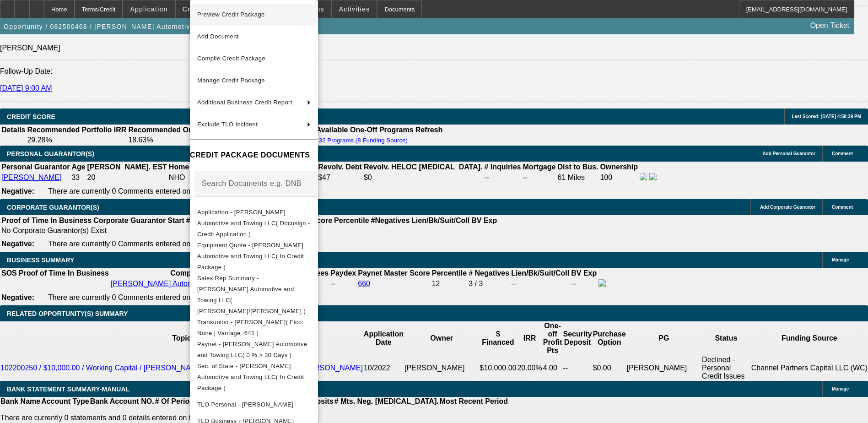 The height and width of the screenshot is (423, 868). What do you see at coordinates (231, 80) in the screenshot?
I see `span: Manage Credit Package` at bounding box center [231, 80].